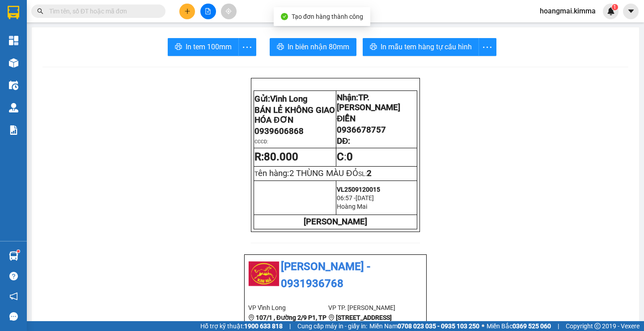 This screenshot has width=644, height=331. I want to click on span: CCCD:, so click(262, 142).